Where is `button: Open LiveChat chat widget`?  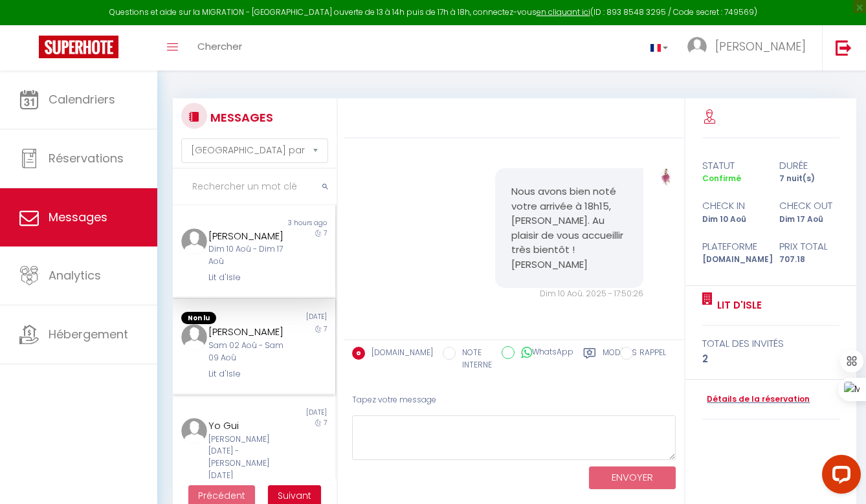
button: Open LiveChat chat widget is located at coordinates (30, 24).